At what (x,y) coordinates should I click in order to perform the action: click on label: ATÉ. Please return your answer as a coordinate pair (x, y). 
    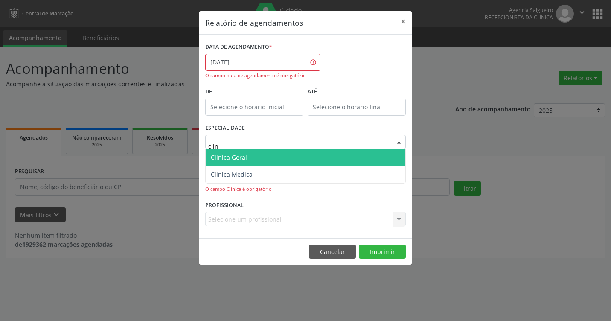
    Looking at the image, I should click on (356, 92).